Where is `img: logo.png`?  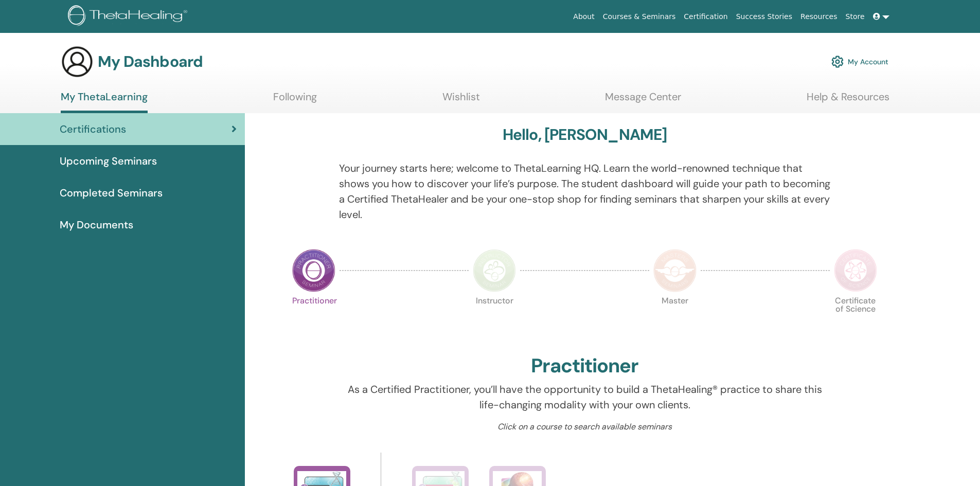
img: logo.png is located at coordinates (129, 16).